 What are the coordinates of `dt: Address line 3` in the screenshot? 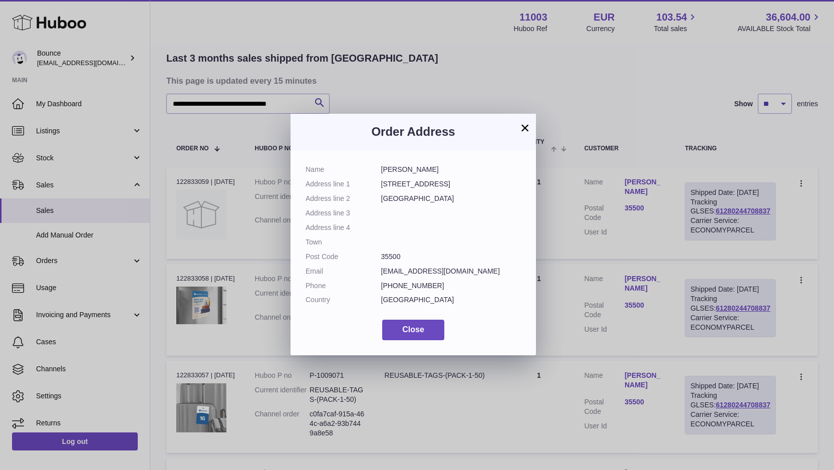 It's located at (343, 213).